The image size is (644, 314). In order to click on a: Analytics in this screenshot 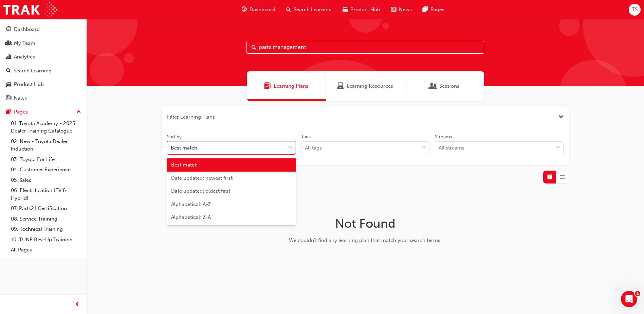, I will do `click(43, 57)`.